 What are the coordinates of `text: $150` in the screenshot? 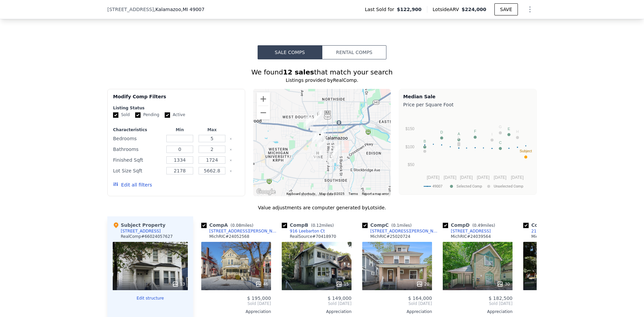 It's located at (410, 129).